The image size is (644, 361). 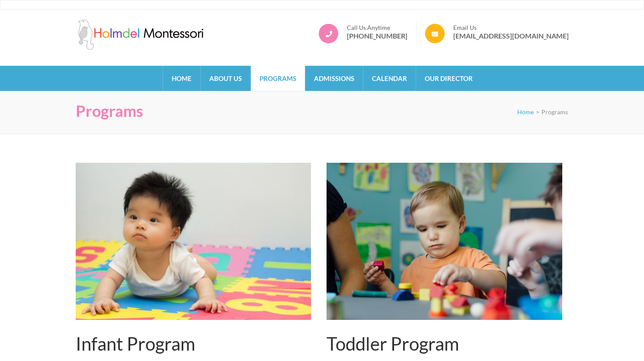 I want to click on h2: Toddler Program, so click(x=444, y=344).